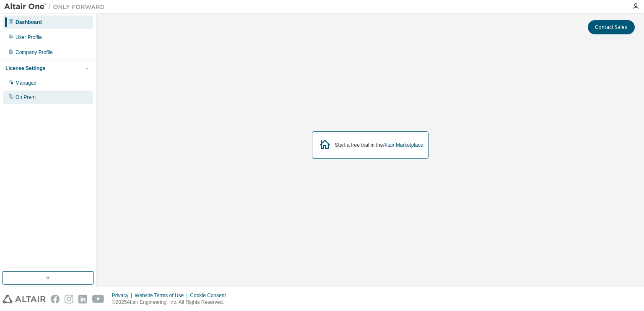 This screenshot has width=644, height=311. Describe the element at coordinates (612, 27) in the screenshot. I see `button: Contact Sales` at that location.